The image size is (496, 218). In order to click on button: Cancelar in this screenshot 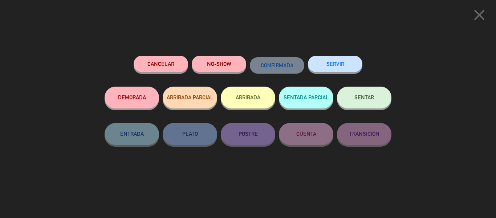, I will do `click(161, 64)`.